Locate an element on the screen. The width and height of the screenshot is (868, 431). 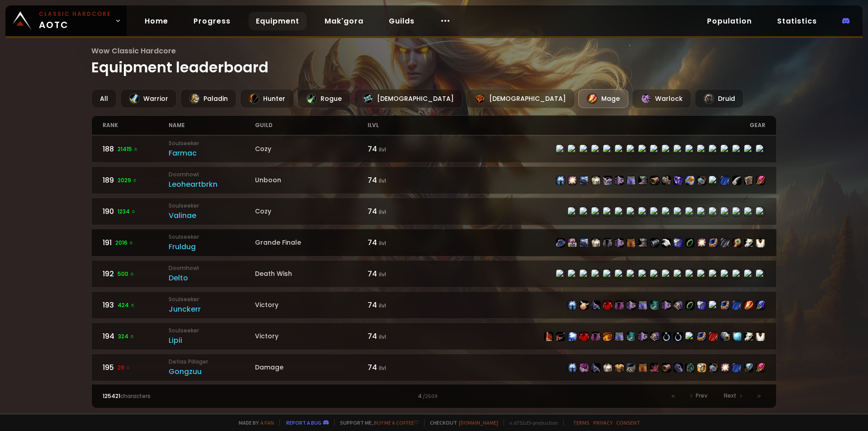
small: Classic Hardcore is located at coordinates (76, 14).